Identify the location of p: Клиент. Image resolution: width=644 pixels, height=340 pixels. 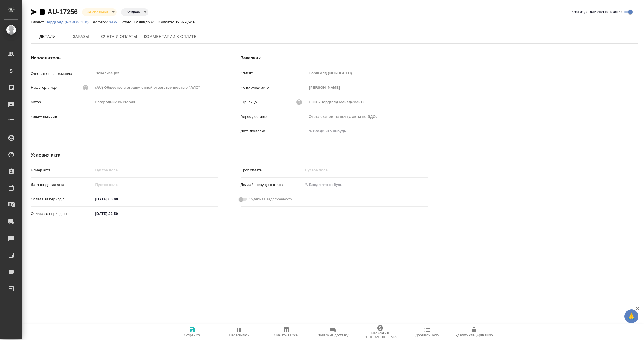
(273, 73).